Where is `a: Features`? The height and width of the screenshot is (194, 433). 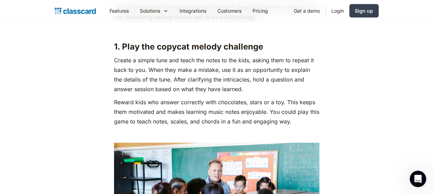 a: Features is located at coordinates (119, 11).